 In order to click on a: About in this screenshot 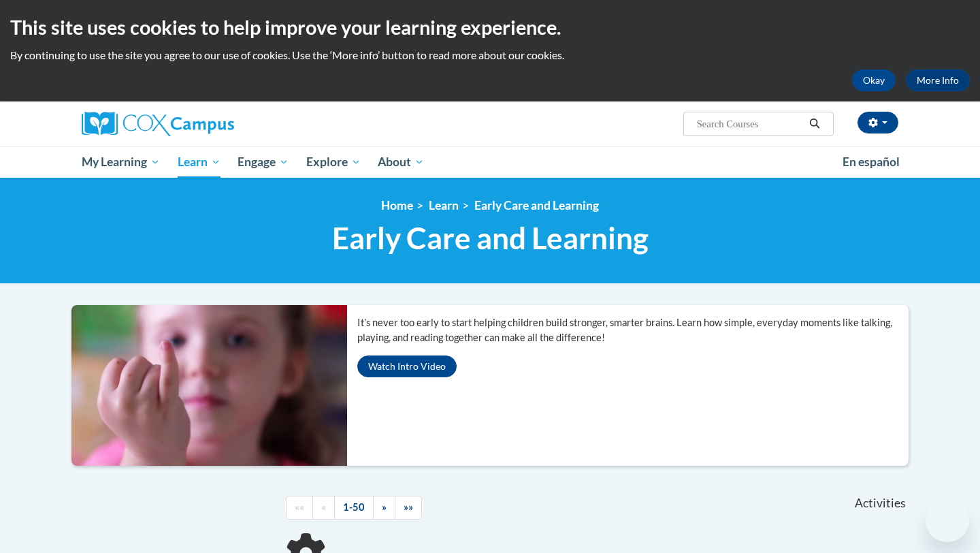, I will do `click(402, 162)`.